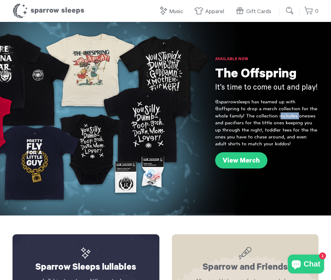  What do you see at coordinates (312, 11) in the screenshot?
I see `a: 0` at bounding box center [312, 11].